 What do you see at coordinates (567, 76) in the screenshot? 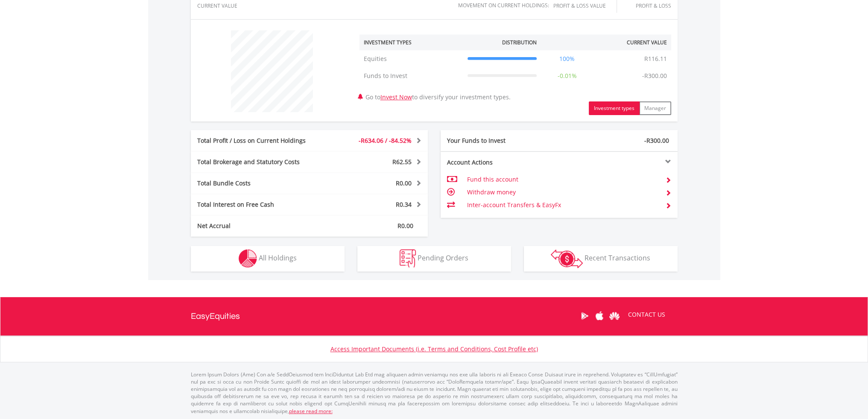
I see `td: -0.01%` at bounding box center [567, 76].